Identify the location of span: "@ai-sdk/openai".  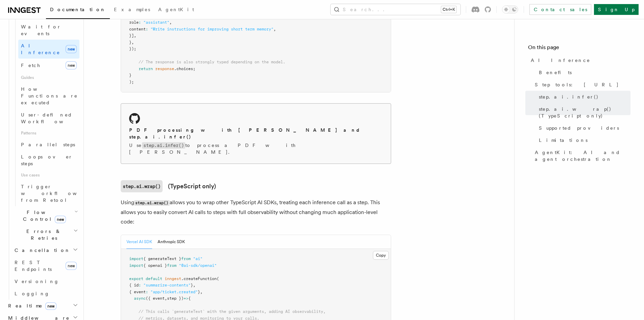
(198, 265).